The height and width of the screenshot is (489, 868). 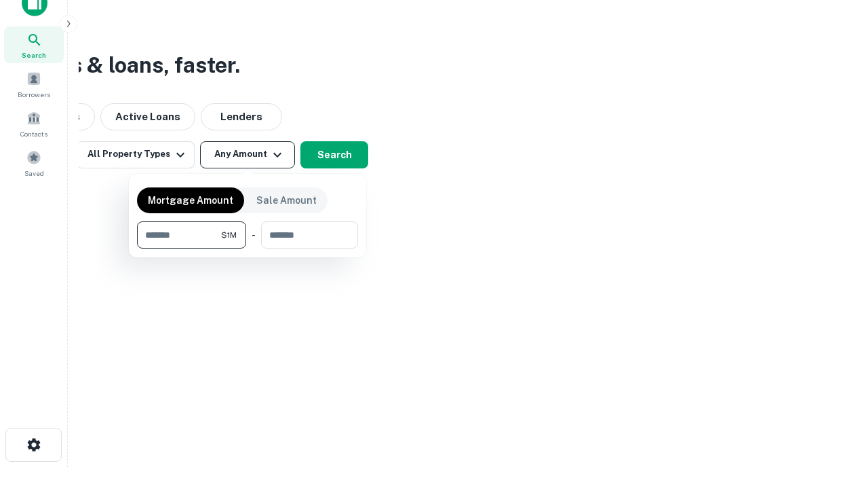 I want to click on div: Chat Widget, so click(x=834, y=412).